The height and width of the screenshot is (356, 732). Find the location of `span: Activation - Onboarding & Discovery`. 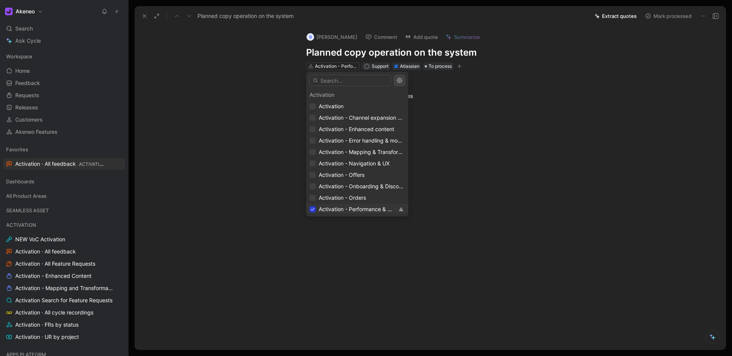

span: Activation - Onboarding & Discovery is located at coordinates (364, 186).